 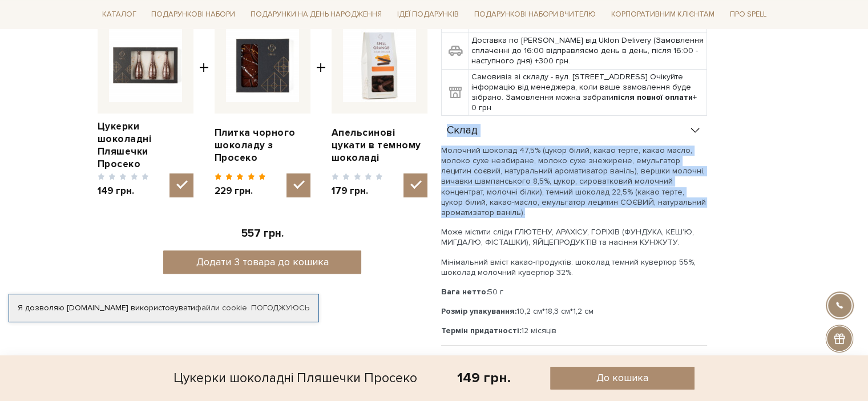 What do you see at coordinates (462, 131) in the screenshot?
I see `span: Склад` at bounding box center [462, 131].